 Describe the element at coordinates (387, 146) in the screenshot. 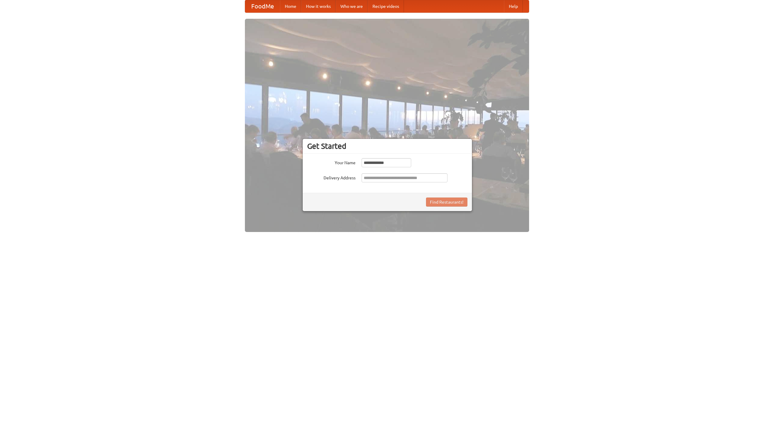

I see `h3: Get Started` at that location.